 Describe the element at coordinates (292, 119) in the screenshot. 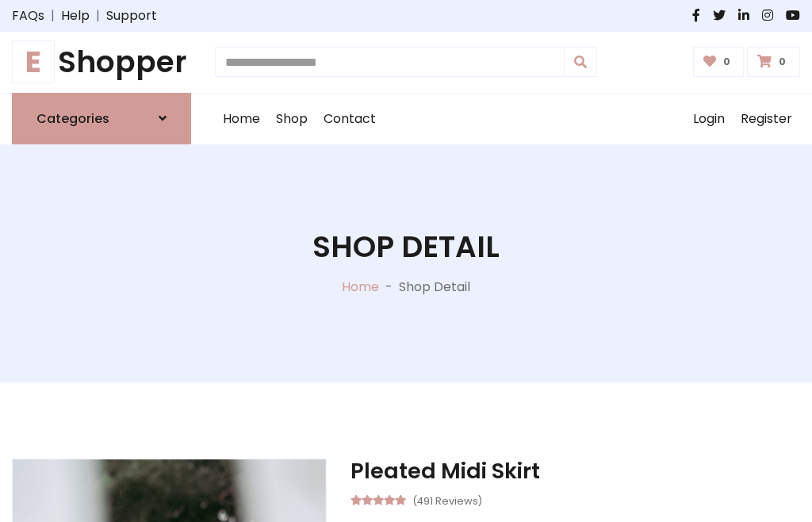

I see `a: Shop` at that location.